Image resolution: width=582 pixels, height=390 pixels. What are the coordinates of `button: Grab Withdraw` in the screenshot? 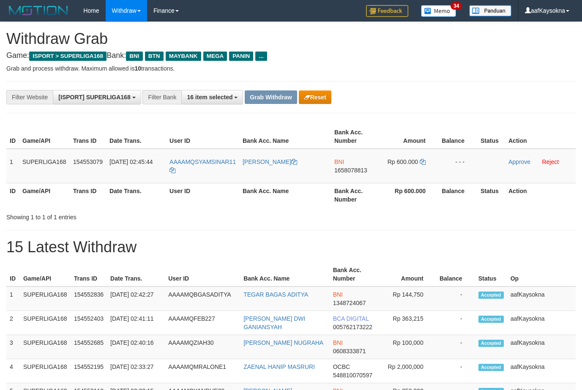 It's located at (270, 97).